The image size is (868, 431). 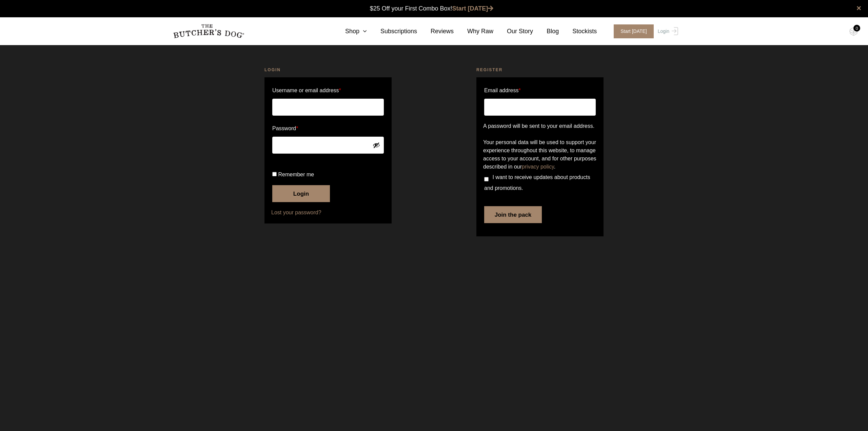 What do you see at coordinates (486, 179) in the screenshot?
I see `input: I want to receive updates about products and promotions.` at bounding box center [486, 179].